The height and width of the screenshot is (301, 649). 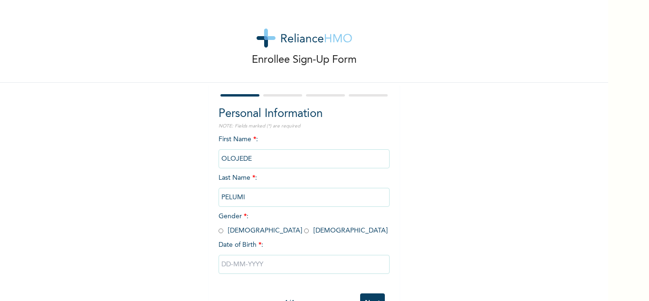 What do you see at coordinates (304, 126) in the screenshot?
I see `p: NOTE: Fields marked (*) are required` at bounding box center [304, 126].